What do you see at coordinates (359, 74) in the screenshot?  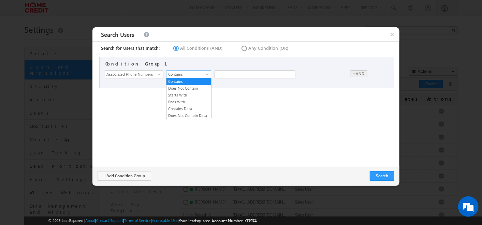 I see `div: +AND` at bounding box center [359, 74].